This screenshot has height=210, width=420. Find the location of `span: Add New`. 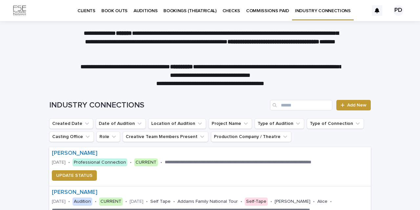

span: Add New is located at coordinates (357, 105).